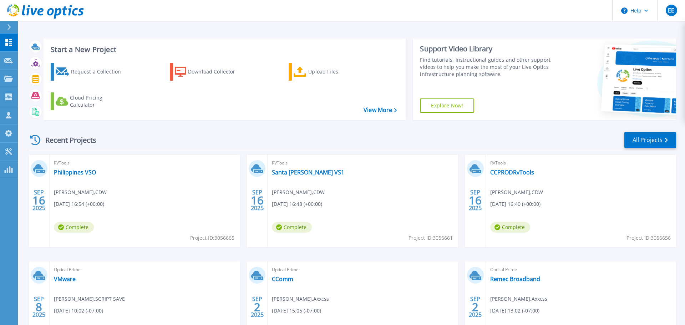  What do you see at coordinates (328, 72) in the screenshot?
I see `a: Upload Files` at bounding box center [328, 72].